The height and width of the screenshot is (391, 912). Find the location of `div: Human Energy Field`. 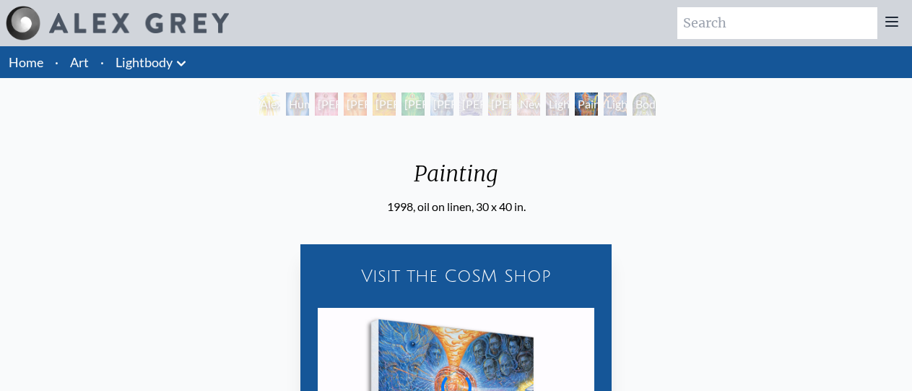

div: Human Energy Field is located at coordinates (298, 104).